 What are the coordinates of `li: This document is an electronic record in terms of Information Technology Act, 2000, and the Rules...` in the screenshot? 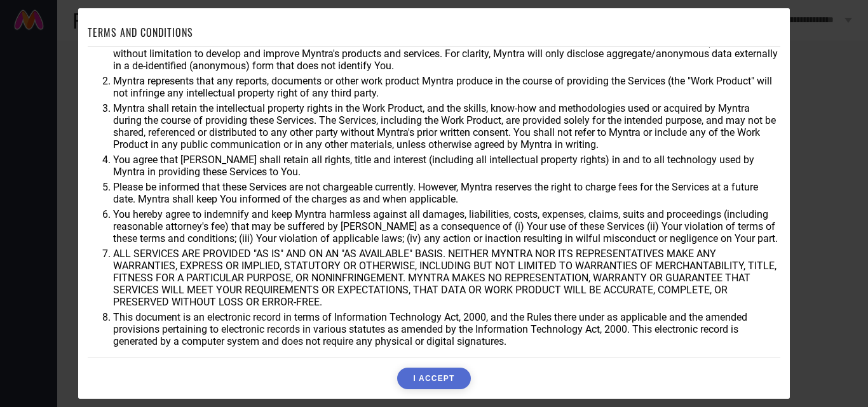 It's located at (447, 329).